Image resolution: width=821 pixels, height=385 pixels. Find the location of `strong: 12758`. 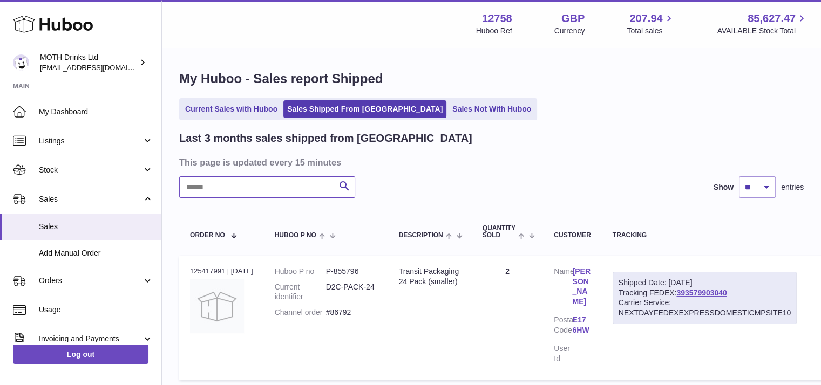

strong: 12758 is located at coordinates (497, 18).